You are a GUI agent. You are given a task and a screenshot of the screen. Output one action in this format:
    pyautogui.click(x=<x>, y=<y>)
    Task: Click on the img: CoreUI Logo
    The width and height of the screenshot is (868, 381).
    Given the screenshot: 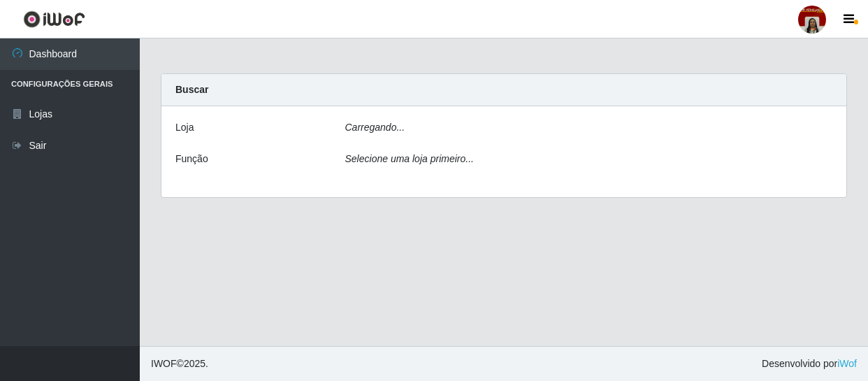 What is the action you would take?
    pyautogui.click(x=54, y=19)
    